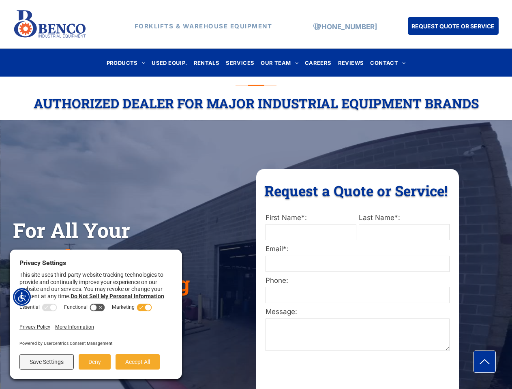 The height and width of the screenshot is (389, 512). What do you see at coordinates (101, 284) in the screenshot?
I see `span: Material Handling` at bounding box center [101, 284].